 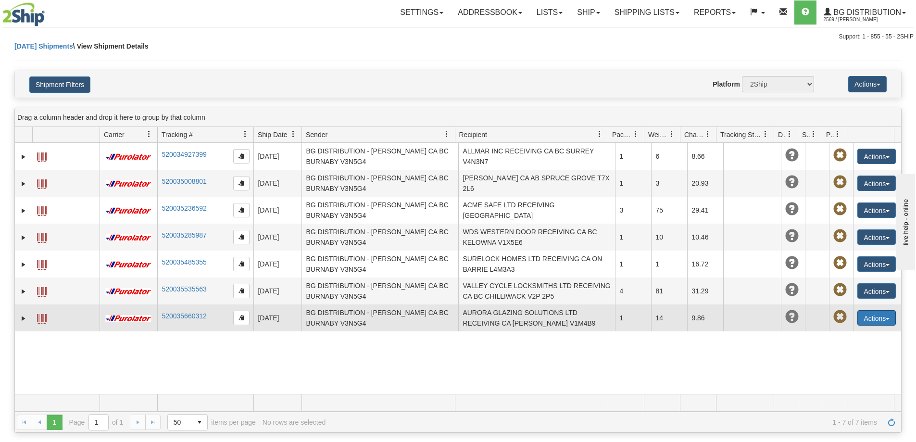 What do you see at coordinates (458, 37) in the screenshot?
I see `div: Support: 1 - 855 - 55 - 2SHIP` at bounding box center [458, 37].